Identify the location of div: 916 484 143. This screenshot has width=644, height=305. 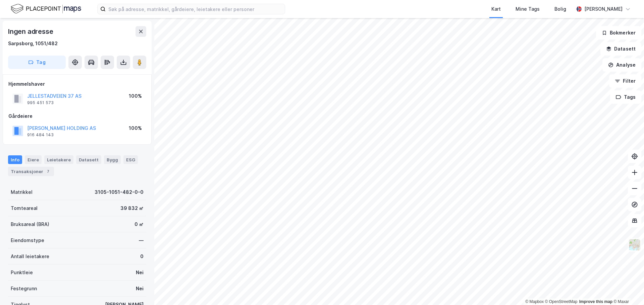
(40, 135).